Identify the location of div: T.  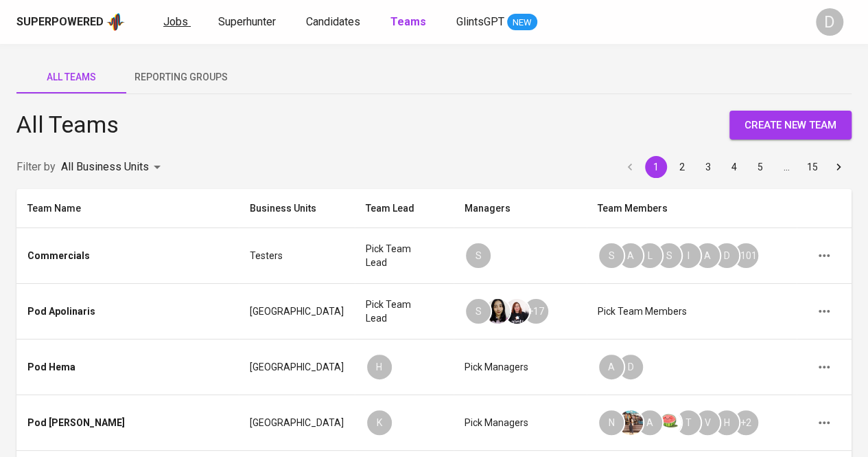
(689, 422).